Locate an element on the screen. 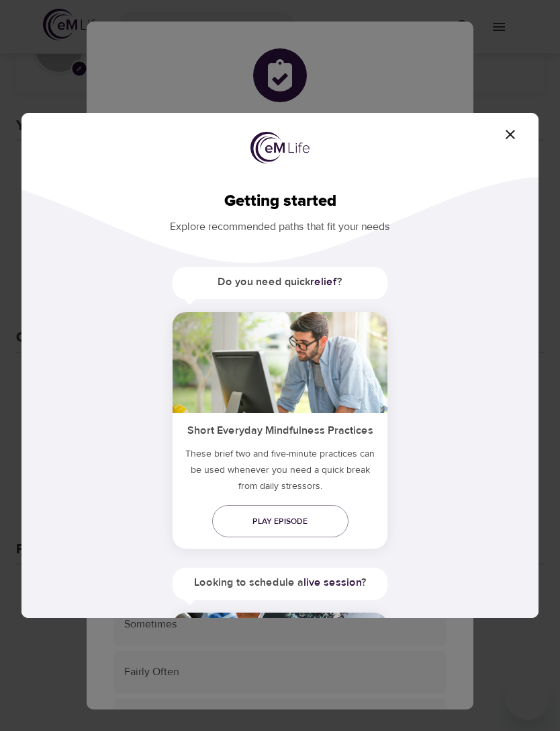 This screenshot has width=560, height=731. b: relief is located at coordinates (324, 282).